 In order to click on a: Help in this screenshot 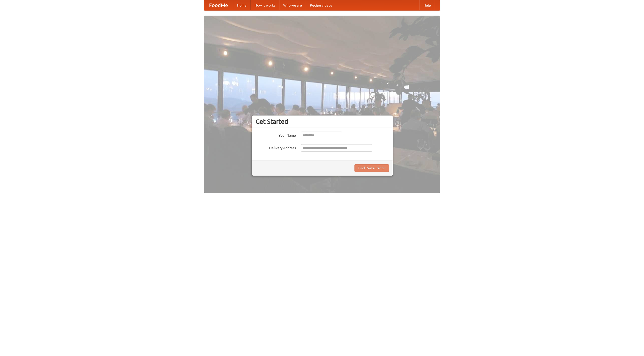, I will do `click(427, 5)`.